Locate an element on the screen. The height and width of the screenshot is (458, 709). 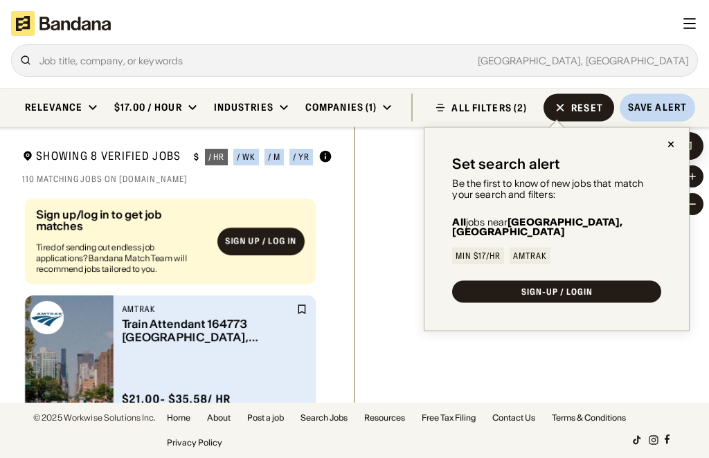
a: Terms & Conditions is located at coordinates (588, 418).